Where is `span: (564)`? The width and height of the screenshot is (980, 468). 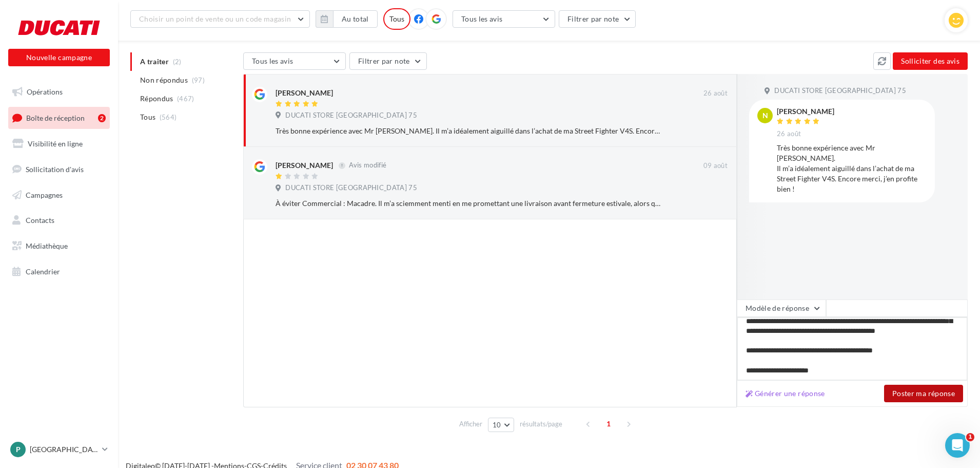 span: (564) is located at coordinates (168, 117).